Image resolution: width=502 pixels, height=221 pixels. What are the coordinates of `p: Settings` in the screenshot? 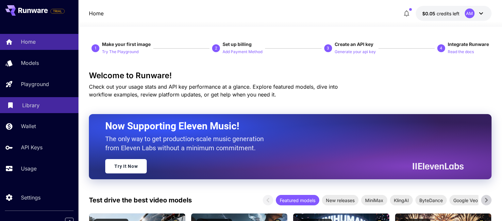 It's located at (31, 198).